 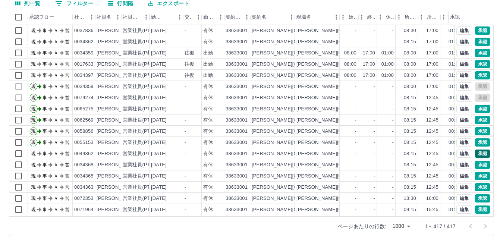 What do you see at coordinates (433, 17) in the screenshot?
I see `div: 所定終業` at bounding box center [433, 17].